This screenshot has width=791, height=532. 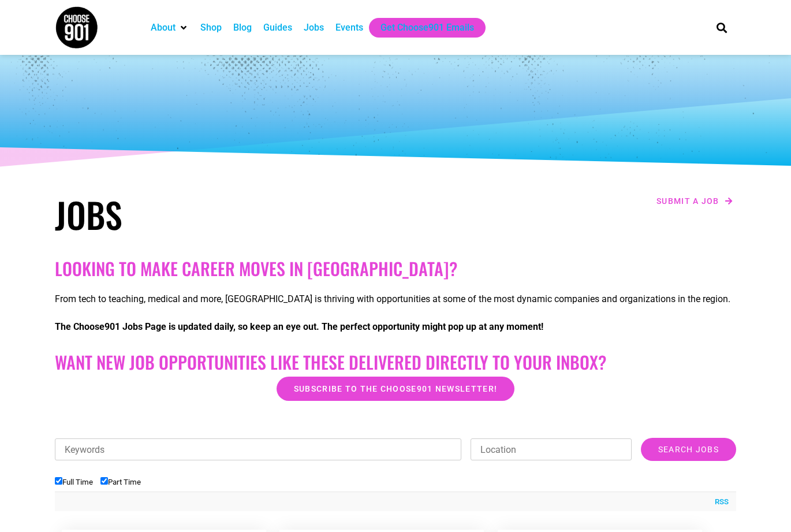 What do you see at coordinates (694, 201) in the screenshot?
I see `a: Submit a job` at bounding box center [694, 201].